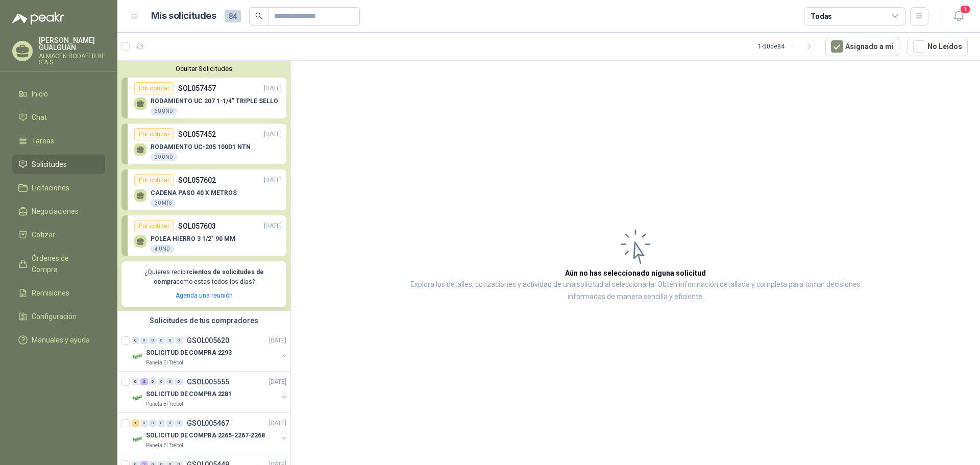  Describe the element at coordinates (184, 16) in the screenshot. I see `h1: Mis solicitudes` at that location.